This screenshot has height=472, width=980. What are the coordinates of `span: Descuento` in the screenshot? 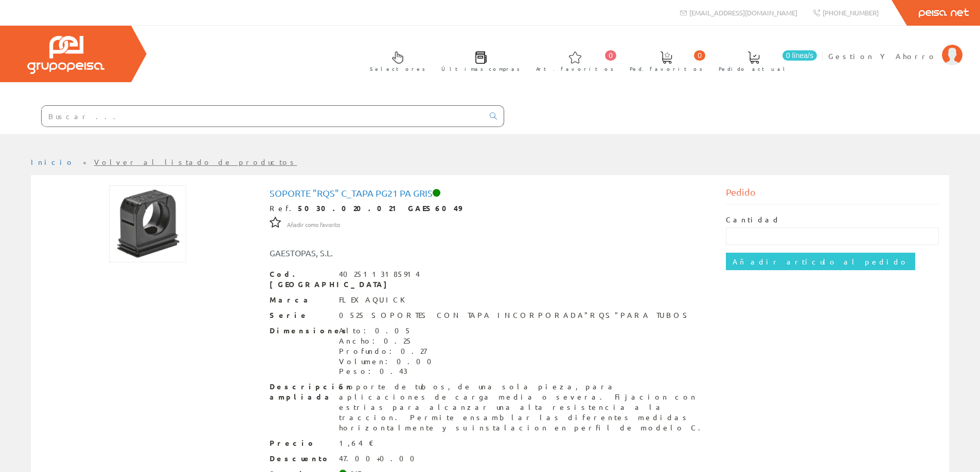 It's located at (301, 459).